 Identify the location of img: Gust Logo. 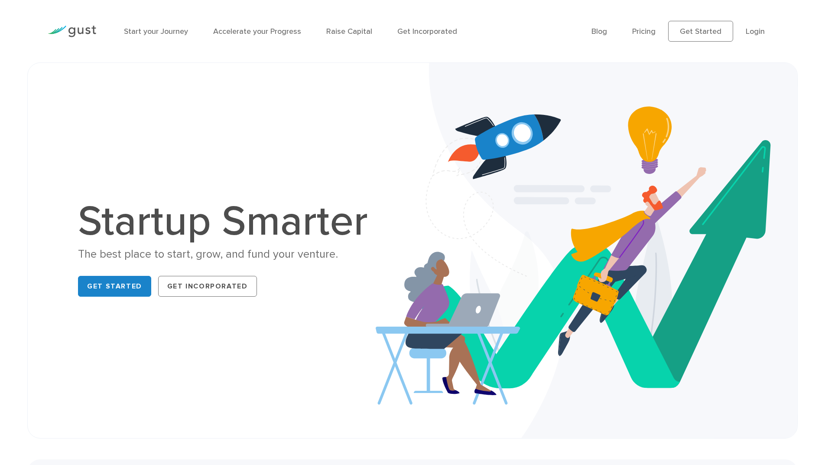
(72, 31).